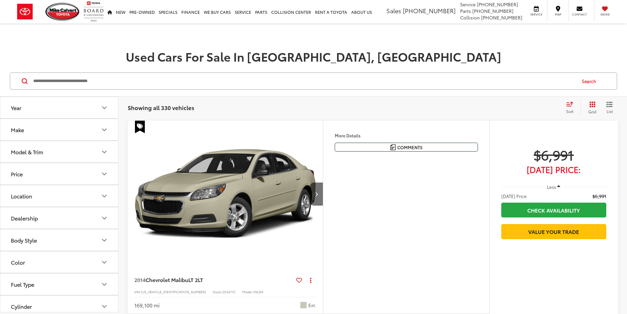  What do you see at coordinates (226, 194) in the screenshot?
I see `a: 2014 Chevrolet Malibu LT 2LT2014 Chevrolet Malibu LT 2LT2014 Chevrolet Malibu LT 2LT2014 Chevrole...` at bounding box center [226, 194].